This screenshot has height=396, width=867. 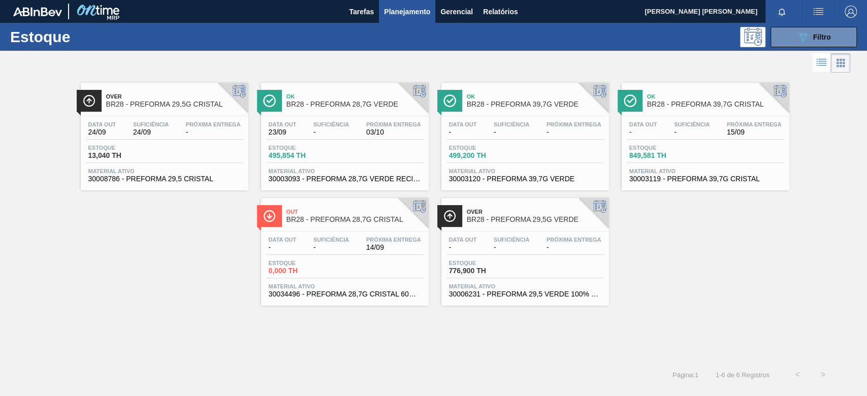 I want to click on span: BR28 - PREFORMA 28,7G CRISTAL, so click(x=355, y=219).